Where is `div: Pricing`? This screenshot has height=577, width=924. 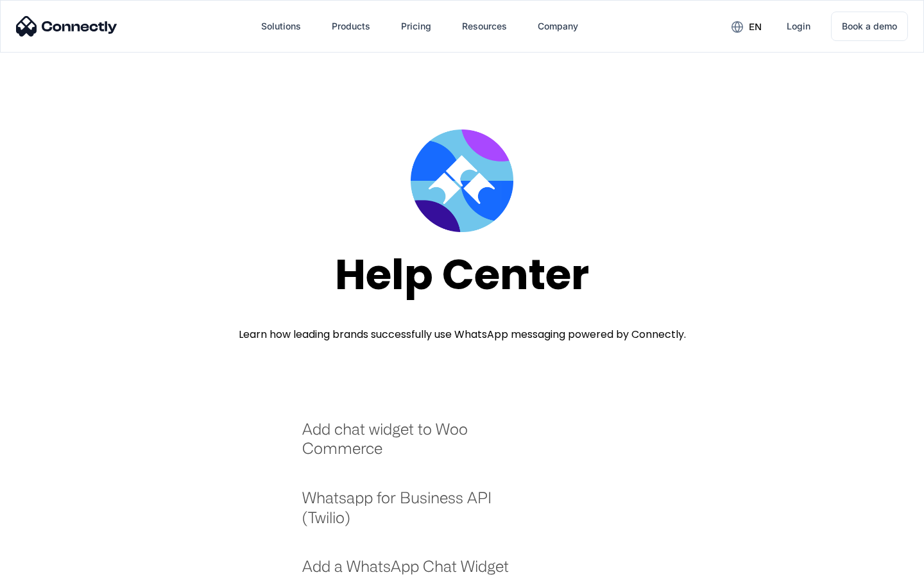
div: Pricing is located at coordinates (416, 26).